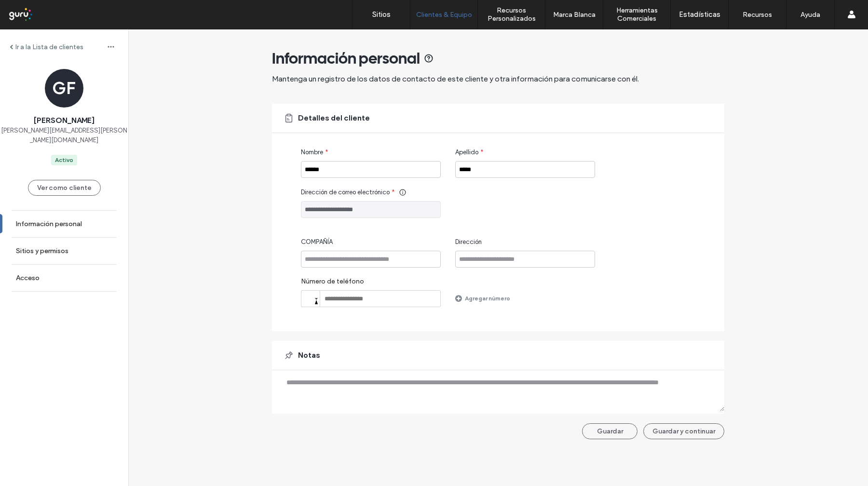 The height and width of the screenshot is (486, 868). I want to click on span: Ajuda, so click(34, 11).